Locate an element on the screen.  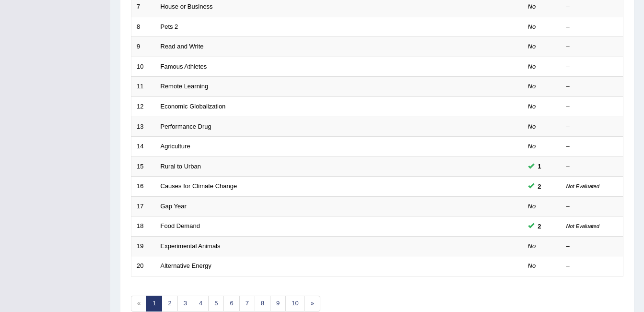
a: House or Business is located at coordinates (186, 6).